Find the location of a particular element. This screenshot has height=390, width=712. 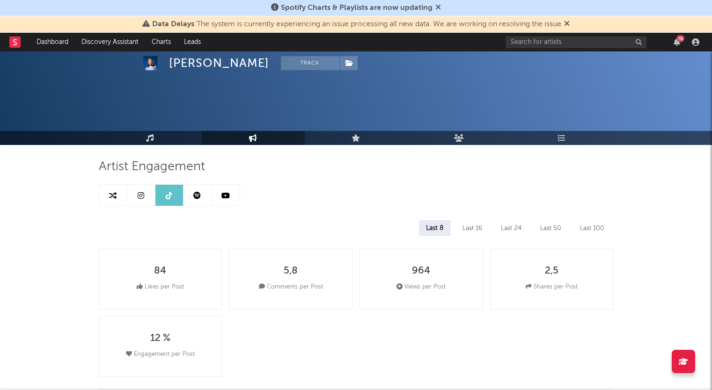

div: Likes per Post is located at coordinates (160, 287).